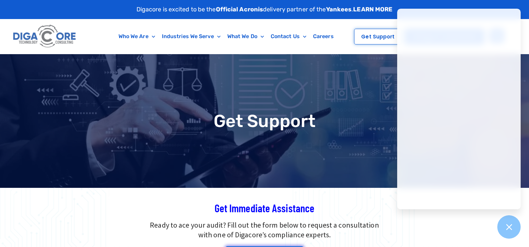 Image resolution: width=529 pixels, height=247 pixels. I want to click on img: Digacore logo 1, so click(45, 36).